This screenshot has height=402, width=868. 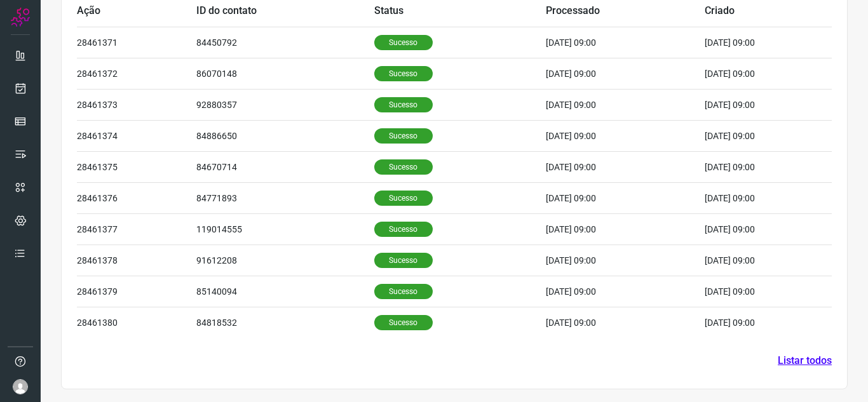 I want to click on td: 28461372, so click(x=137, y=73).